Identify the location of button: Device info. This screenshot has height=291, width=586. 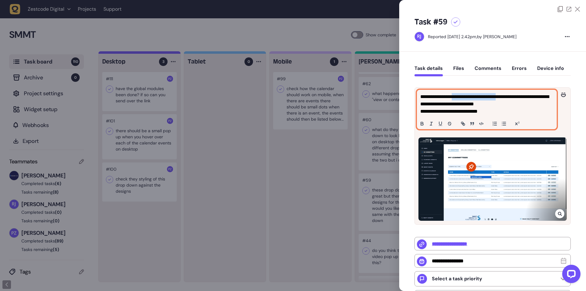
(551, 71).